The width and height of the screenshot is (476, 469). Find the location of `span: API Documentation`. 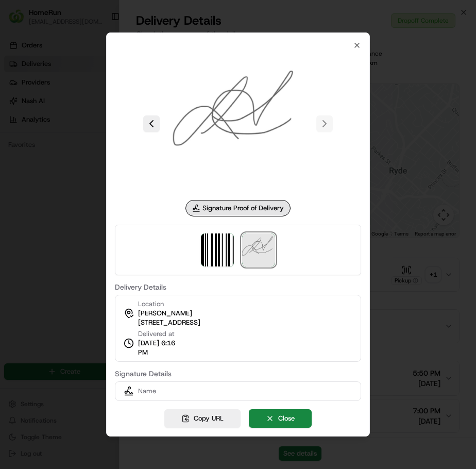

span: API Documentation is located at coordinates (132, 154).